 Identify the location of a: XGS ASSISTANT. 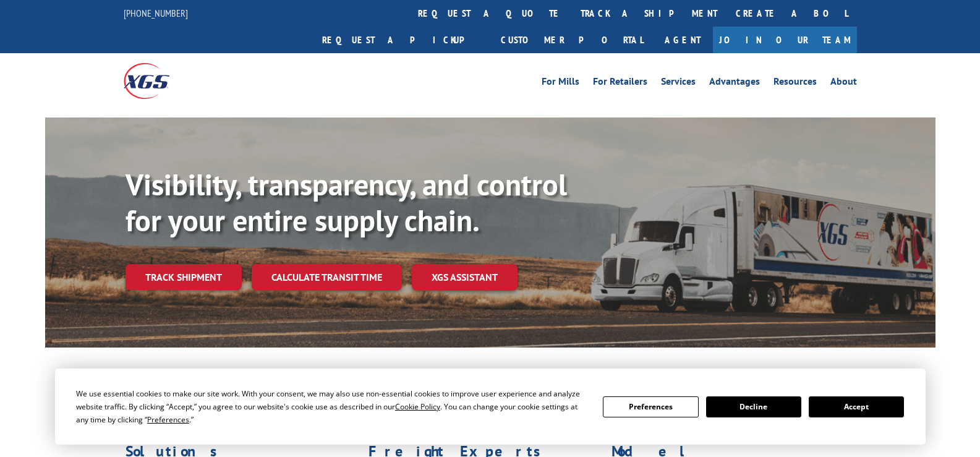
(465, 278).